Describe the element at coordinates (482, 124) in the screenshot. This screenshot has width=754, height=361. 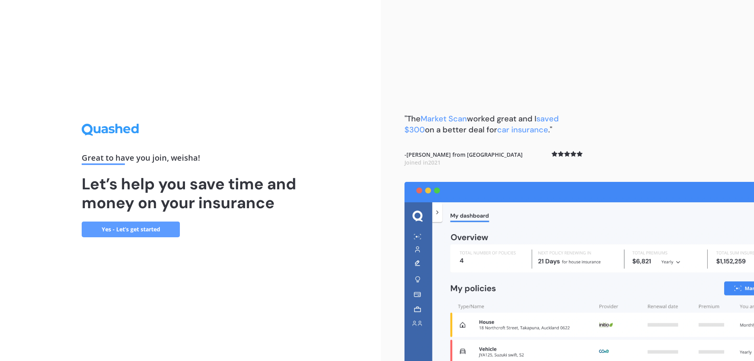
I see `b: "The worked great and I on a better deal for ."` at that location.